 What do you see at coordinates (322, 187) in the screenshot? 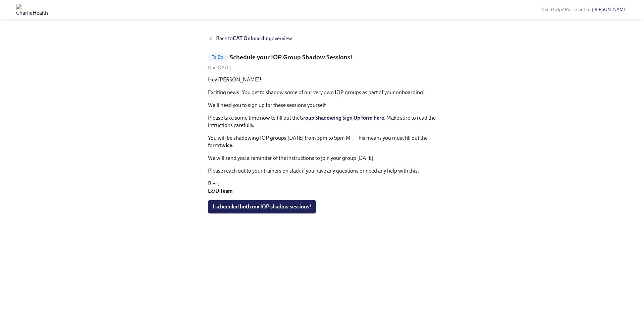
I see `p: Best,` at bounding box center [322, 187].